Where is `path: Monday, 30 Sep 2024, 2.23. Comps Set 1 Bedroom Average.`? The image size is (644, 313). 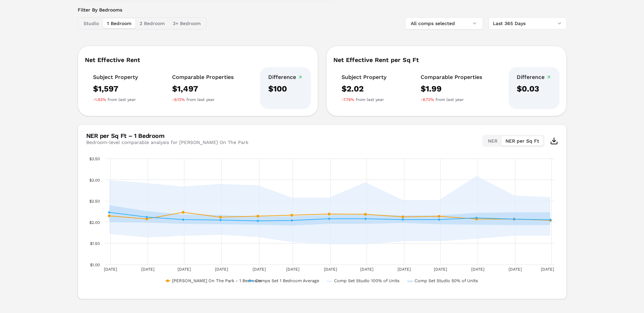 path: Monday, 30 Sep 2024, 2.23. Comps Set 1 Bedroom Average. is located at coordinates (109, 212).